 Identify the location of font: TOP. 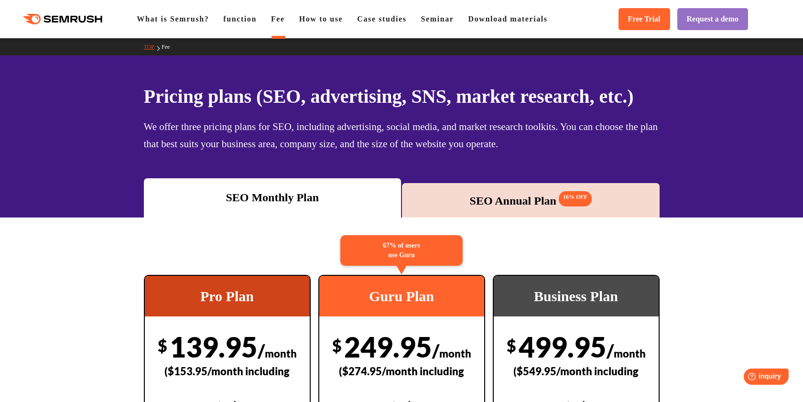
(149, 47).